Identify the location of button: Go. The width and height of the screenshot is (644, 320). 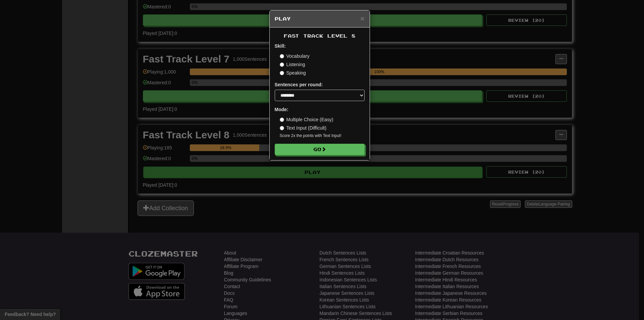
(320, 149).